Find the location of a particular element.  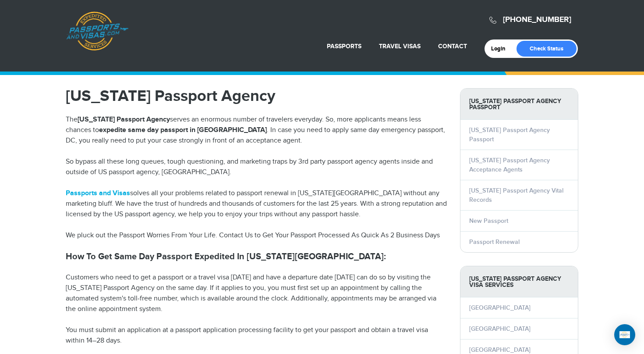

a: Login is located at coordinates (502, 48).